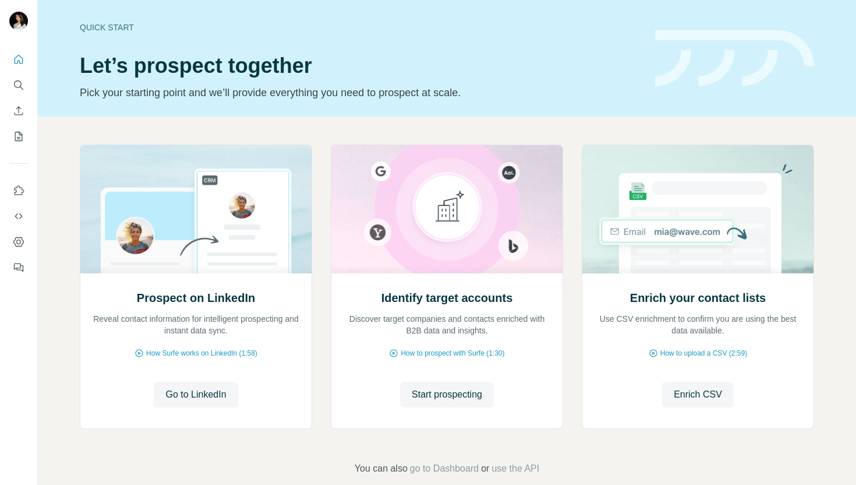 The image size is (856, 485). What do you see at coordinates (381, 468) in the screenshot?
I see `span: You can also` at bounding box center [381, 468].